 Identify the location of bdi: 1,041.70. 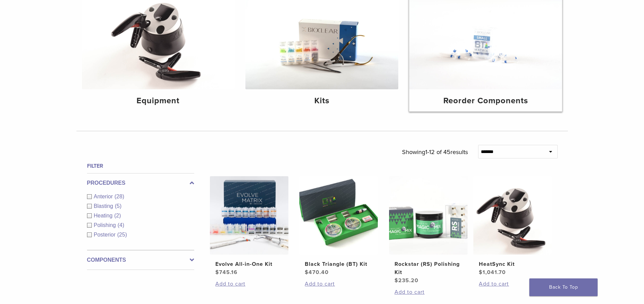
(492, 272).